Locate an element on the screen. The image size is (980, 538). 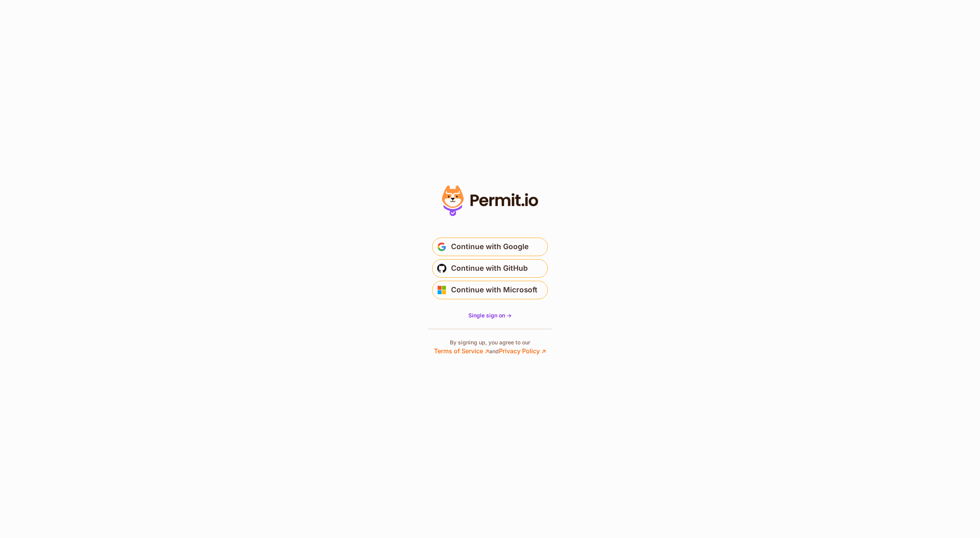
span: Single sign on -> is located at coordinates (490, 315).